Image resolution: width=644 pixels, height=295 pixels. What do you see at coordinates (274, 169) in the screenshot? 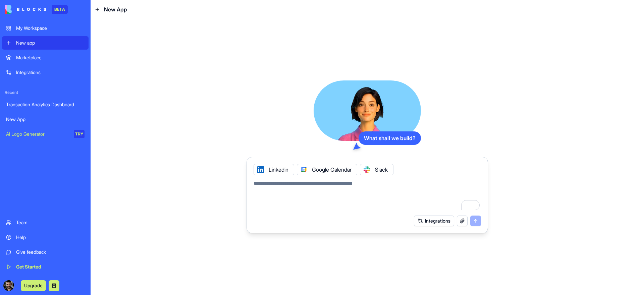
I see `div: Linkedin` at bounding box center [274, 169].